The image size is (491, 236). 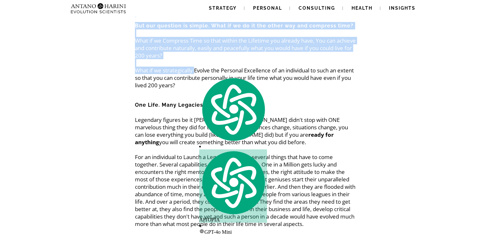 I want to click on span: Insights, so click(x=402, y=8).